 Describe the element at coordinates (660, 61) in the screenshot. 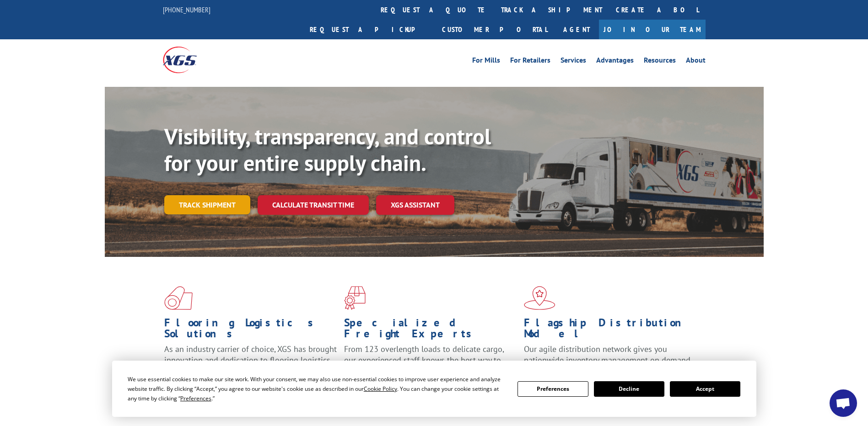

I see `a: Resources` at that location.